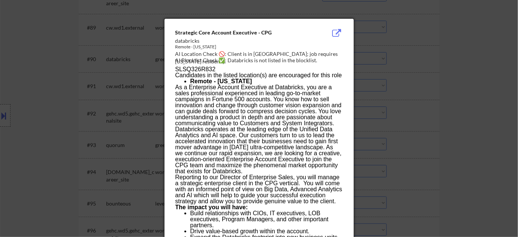  Describe the element at coordinates (260, 60) in the screenshot. I see `div: AI Blocklist Check ✅: Databricks is not listed in the blocklist.` at that location.